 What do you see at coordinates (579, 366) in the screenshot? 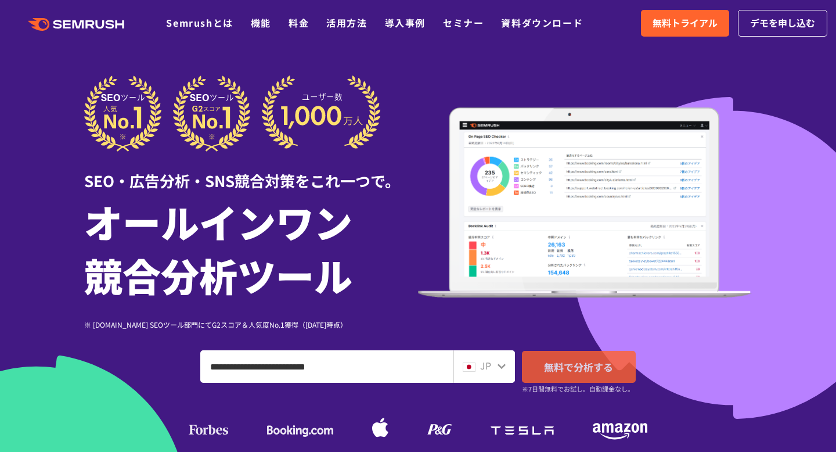
I see `a: 無料で分析する` at bounding box center [579, 366].